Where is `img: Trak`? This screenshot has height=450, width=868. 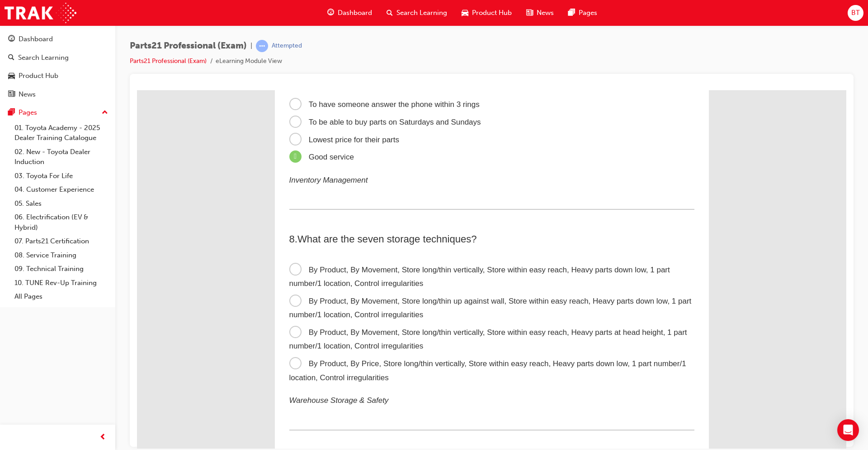
img: Trak is located at coordinates (41, 13).